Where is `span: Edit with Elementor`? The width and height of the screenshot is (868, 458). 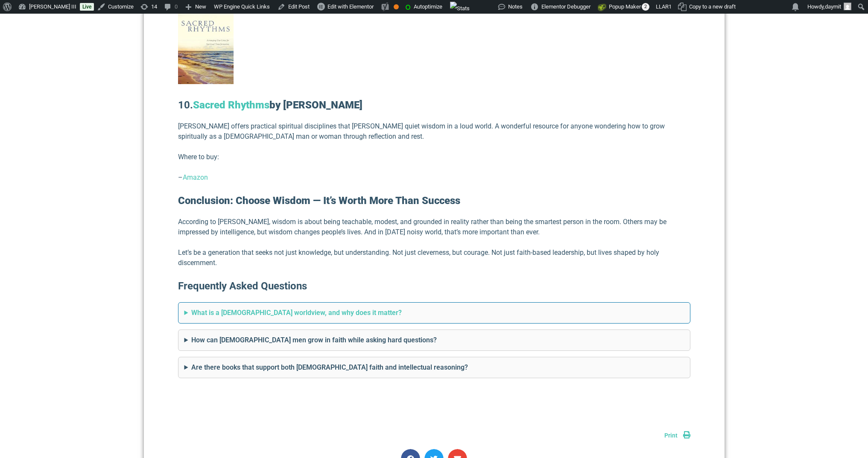
span: Edit with Elementor is located at coordinates (351, 7).